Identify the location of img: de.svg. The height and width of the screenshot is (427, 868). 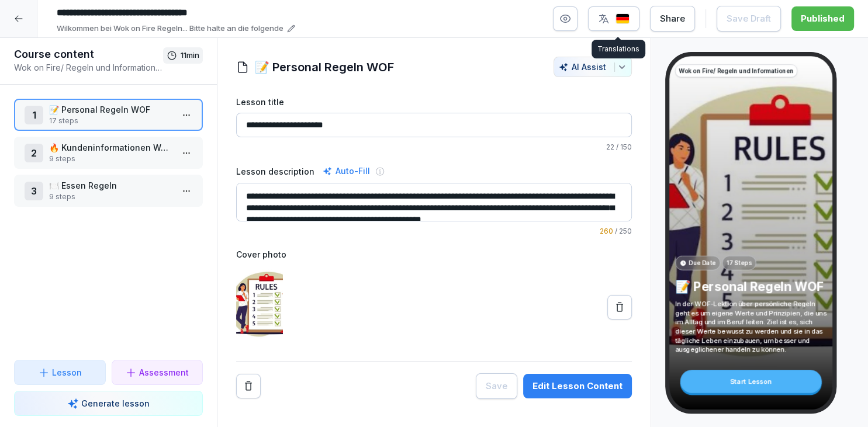
(622, 19).